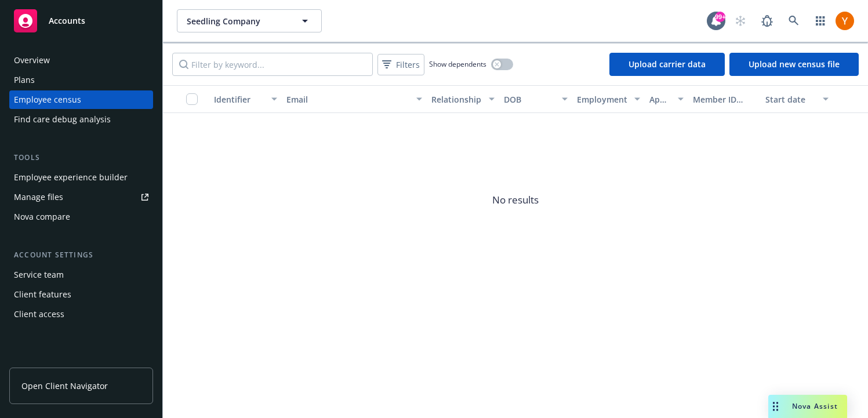 This screenshot has width=868, height=418. Describe the element at coordinates (529, 99) in the screenshot. I see `div: DOB` at that location.